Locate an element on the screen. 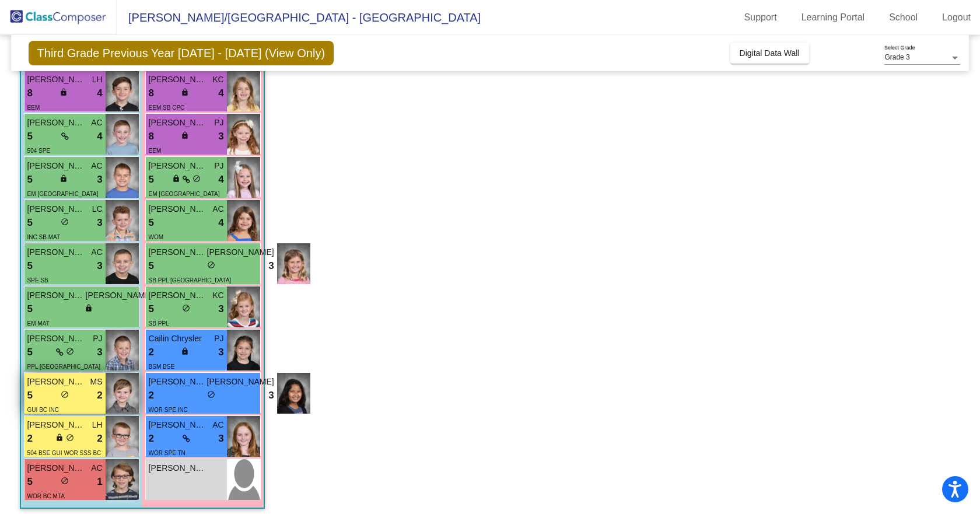 This screenshot has width=980, height=514. span: EM MAT is located at coordinates (39, 324).